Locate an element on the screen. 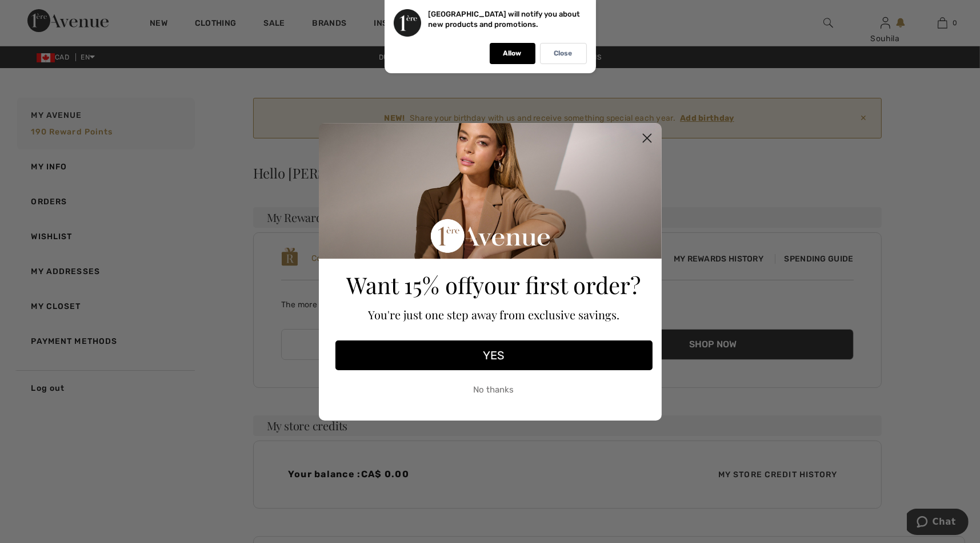 This screenshot has width=980, height=543. span: Want 15% off is located at coordinates (410, 284).